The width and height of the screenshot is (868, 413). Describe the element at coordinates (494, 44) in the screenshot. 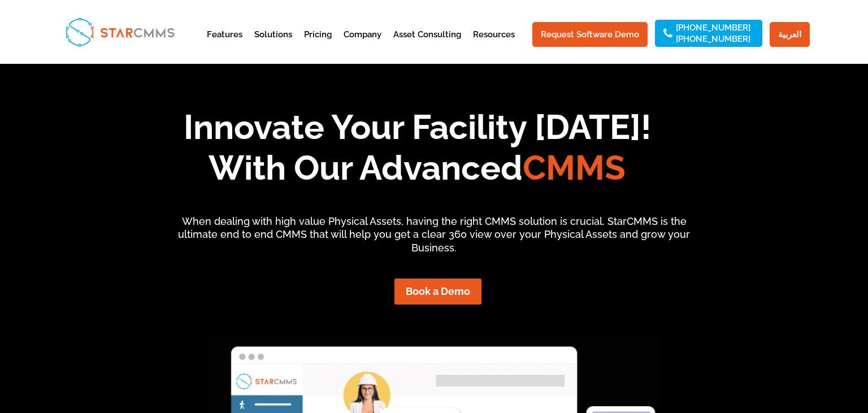

I see `a: Resources` at that location.